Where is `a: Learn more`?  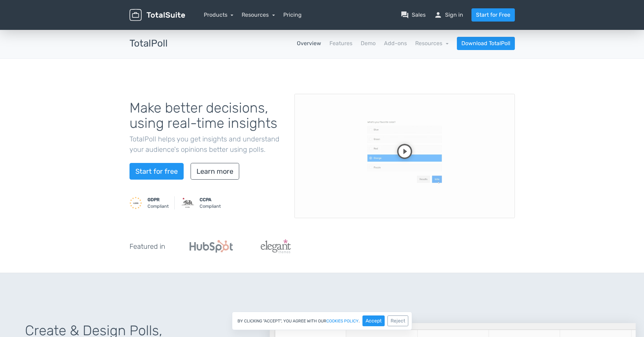
a: Learn more is located at coordinates (215, 172).